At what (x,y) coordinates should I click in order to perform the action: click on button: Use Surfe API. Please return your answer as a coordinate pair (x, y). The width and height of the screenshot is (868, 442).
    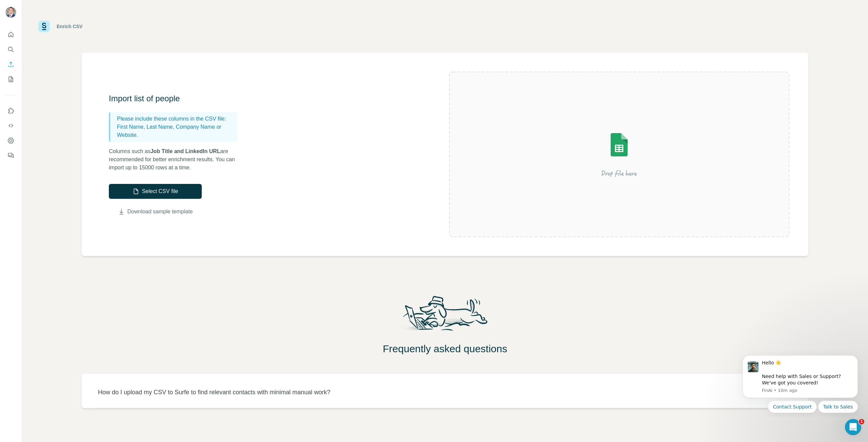
    Looking at the image, I should click on (11, 126).